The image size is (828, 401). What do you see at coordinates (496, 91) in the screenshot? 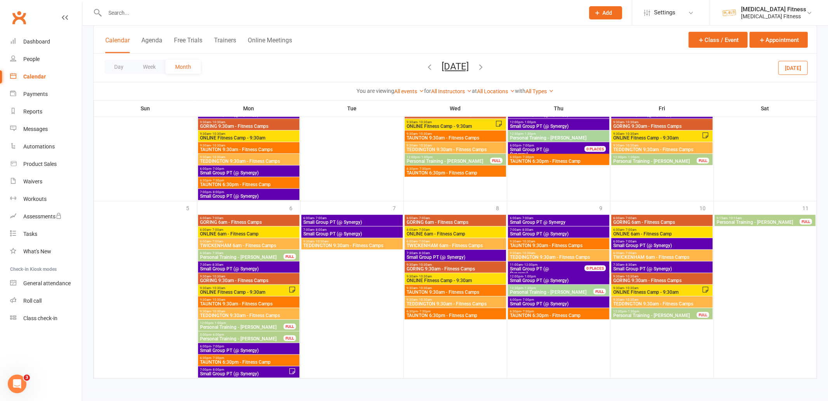
I see `a: All Locations` at bounding box center [496, 91].